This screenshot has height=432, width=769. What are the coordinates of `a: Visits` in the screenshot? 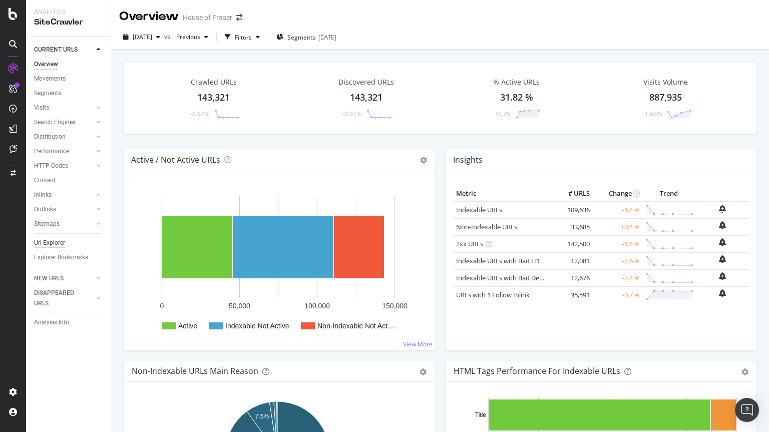 It's located at (64, 108).